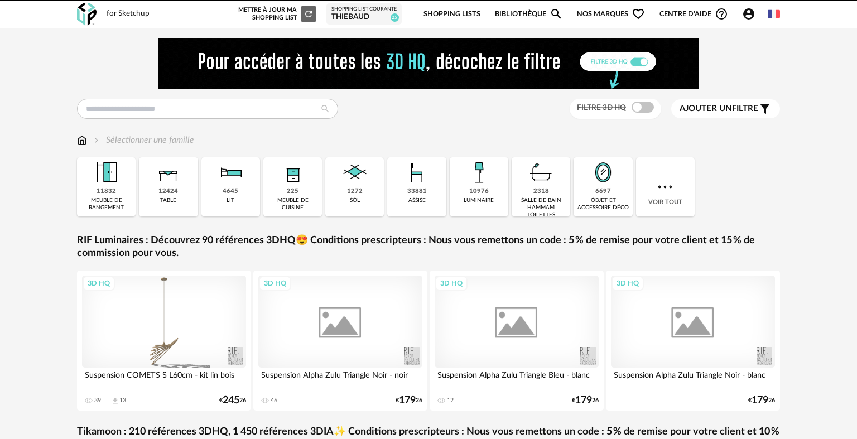  Describe the element at coordinates (665, 187) in the screenshot. I see `img: more.7b13dc1.svg` at that location.